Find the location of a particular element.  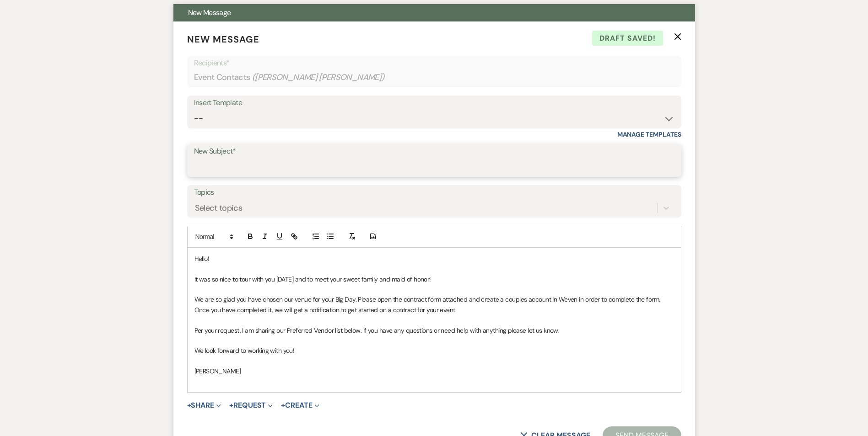

span: Per your request, I am sharing our Preferred Vendor list below. If you have any questions or need... is located at coordinates (377, 331).